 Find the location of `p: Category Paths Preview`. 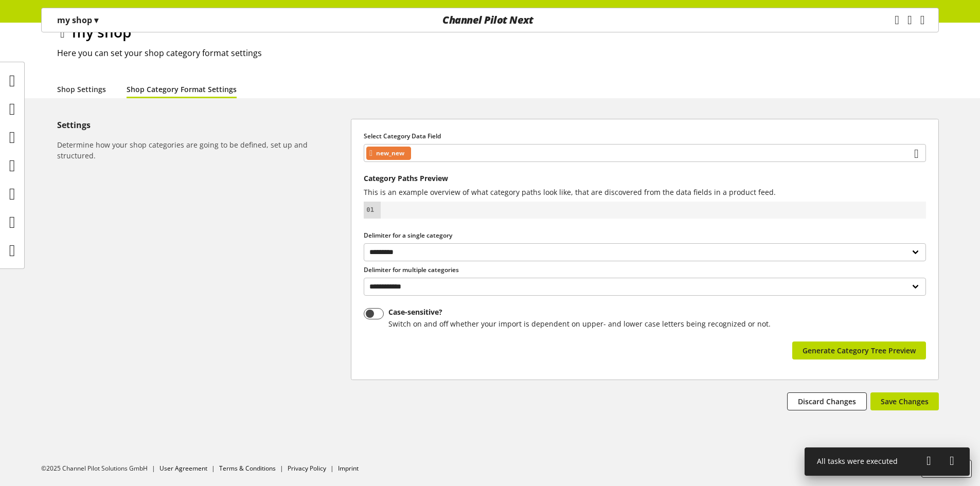

p: Category Paths Preview is located at coordinates (645, 178).